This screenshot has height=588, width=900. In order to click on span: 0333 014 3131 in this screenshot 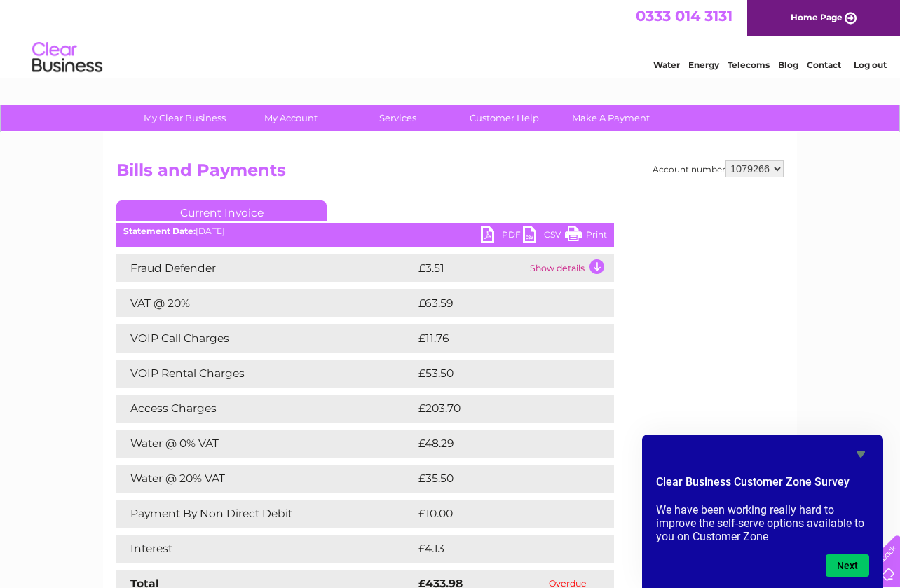, I will do `click(684, 15)`.